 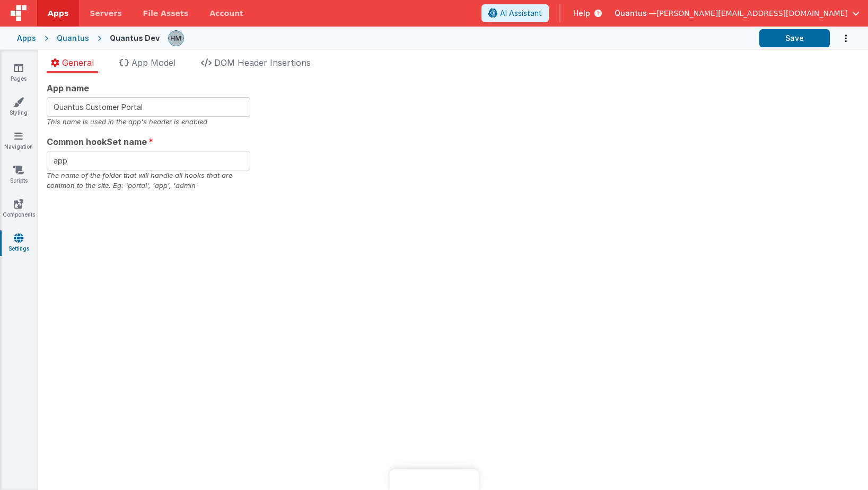 What do you see at coordinates (635, 14) in the screenshot?
I see `span: Quantus —` at bounding box center [635, 14].